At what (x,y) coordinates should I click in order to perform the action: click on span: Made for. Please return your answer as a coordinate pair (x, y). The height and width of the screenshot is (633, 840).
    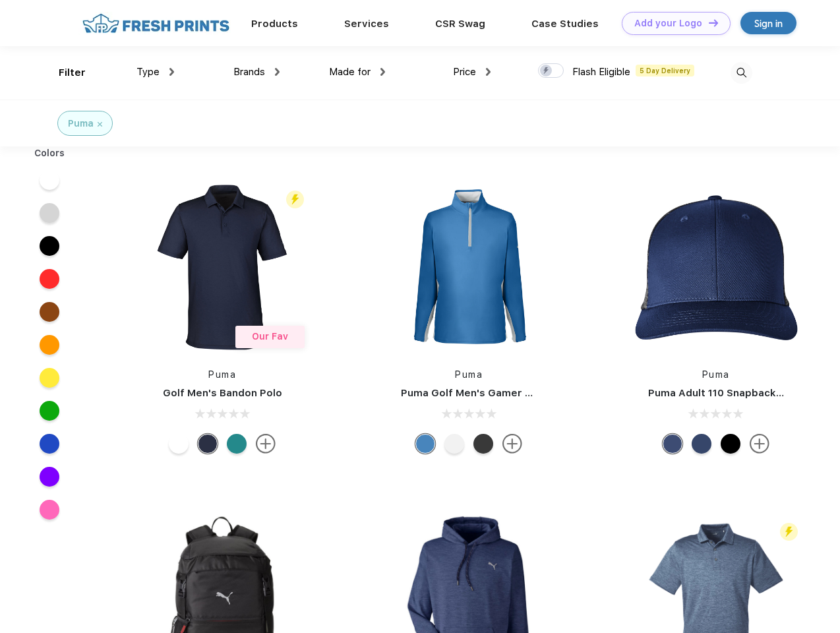
    Looking at the image, I should click on (349, 72).